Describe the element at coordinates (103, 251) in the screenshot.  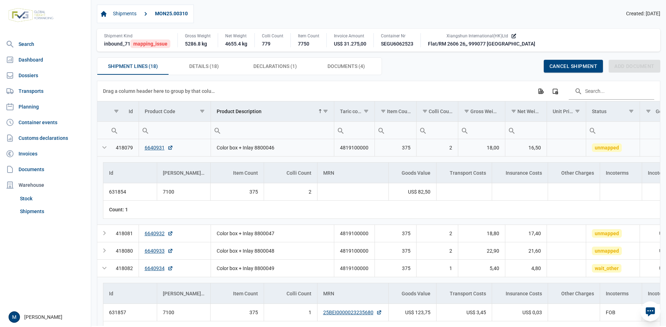
I see `td: Expand` at that location.